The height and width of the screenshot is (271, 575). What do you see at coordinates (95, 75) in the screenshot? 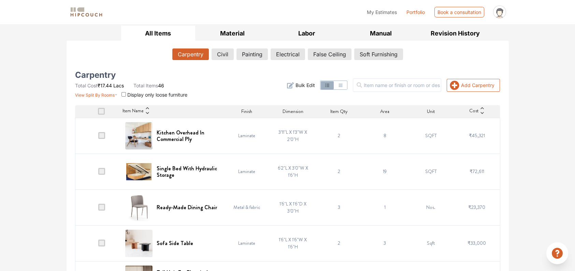
I see `h5: Carpentry` at bounding box center [95, 75].